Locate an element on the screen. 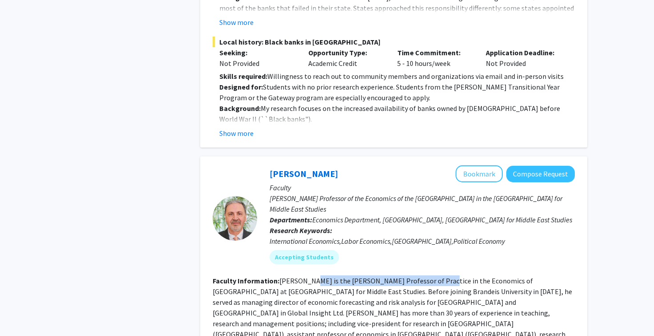 Image resolution: width=654 pixels, height=336 pixels. button: Compose Request to Nader Habibi is located at coordinates (541, 174).